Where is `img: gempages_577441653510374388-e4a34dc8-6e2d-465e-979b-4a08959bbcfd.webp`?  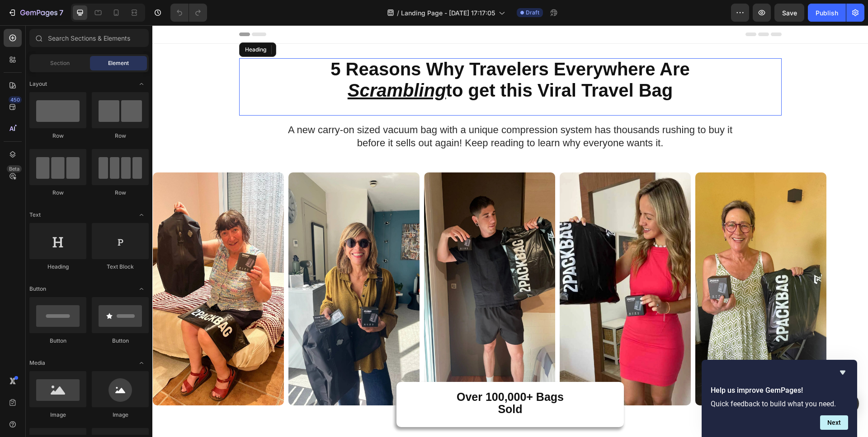 img: gempages_577441653510374388-e4a34dc8-6e2d-465e-979b-4a08959bbcfd.webp is located at coordinates (608, 264).